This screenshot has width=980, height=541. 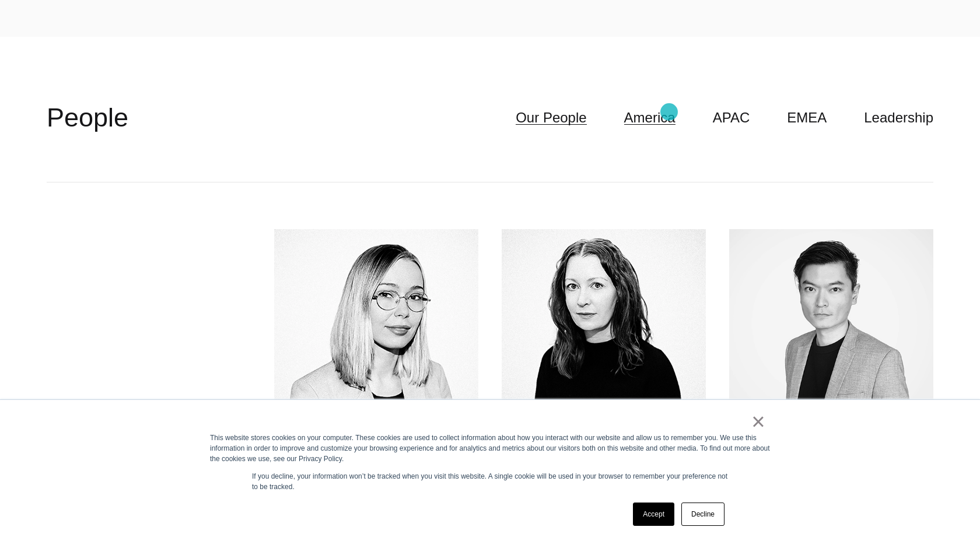 What do you see at coordinates (732, 118) in the screenshot?
I see `a: APAC` at bounding box center [732, 118].